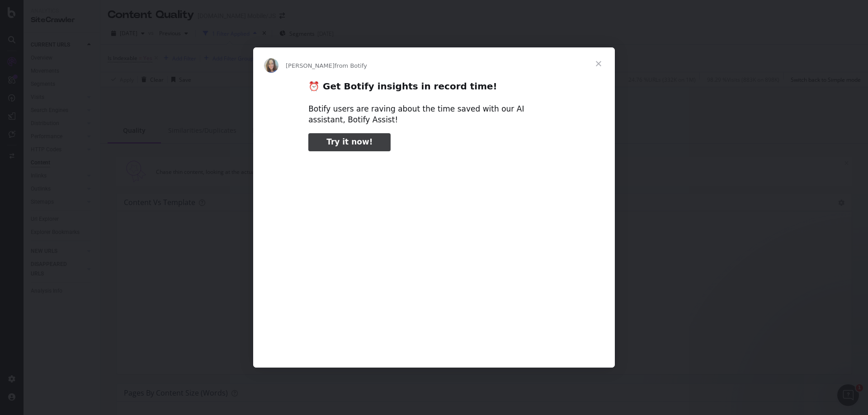 The image size is (868, 415). Describe the element at coordinates (434, 88) in the screenshot. I see `h2: ⏰ Get Botify insights in record time!` at that location.